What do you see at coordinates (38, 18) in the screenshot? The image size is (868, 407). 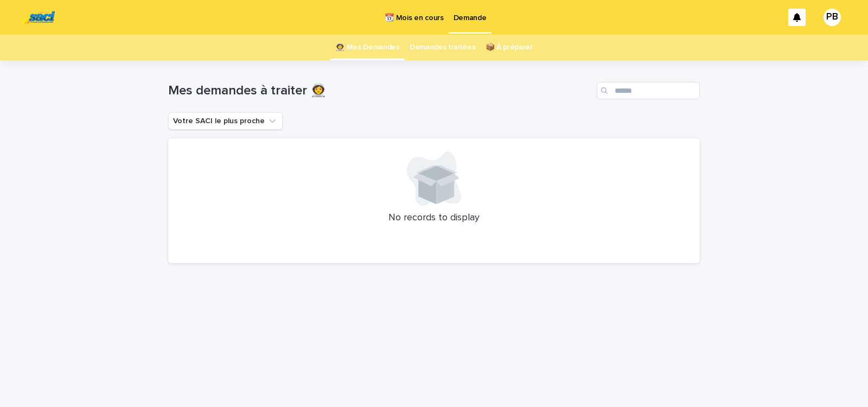 I see `img: UC29JcTLQ3GheANZ19ks` at bounding box center [38, 18].